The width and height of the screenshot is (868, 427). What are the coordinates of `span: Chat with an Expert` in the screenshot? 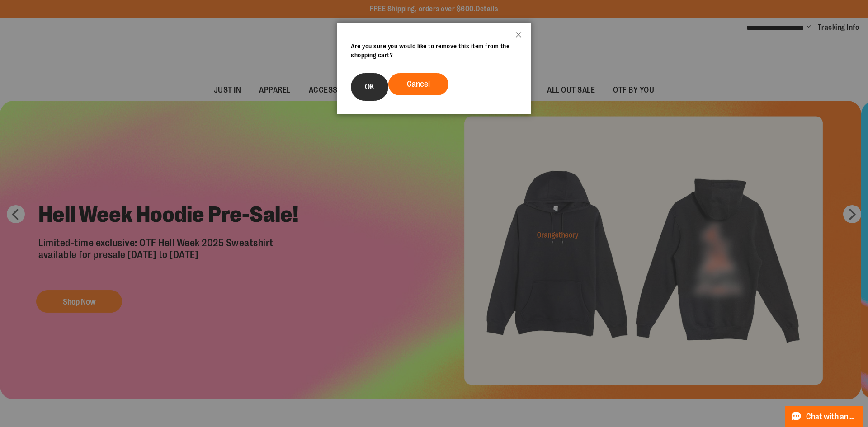 It's located at (832, 417).